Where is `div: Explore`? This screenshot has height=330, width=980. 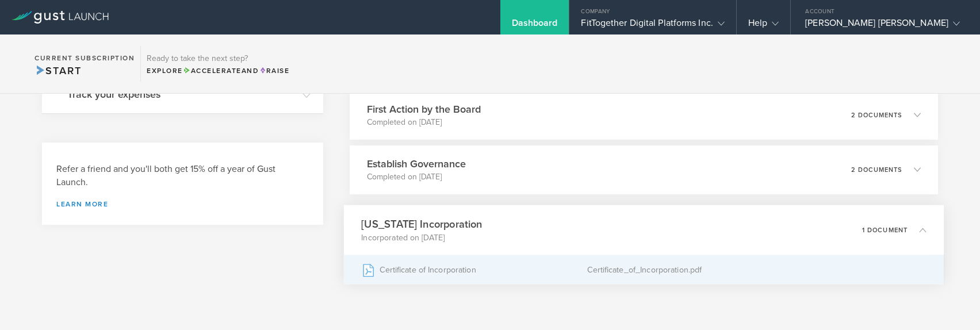 div: Explore is located at coordinates (218, 71).